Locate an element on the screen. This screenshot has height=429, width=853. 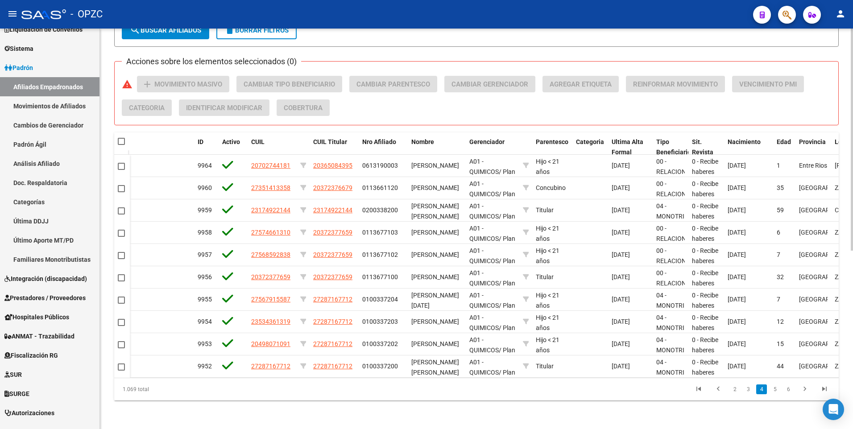
div: 1.069 total is located at coordinates (186, 389).